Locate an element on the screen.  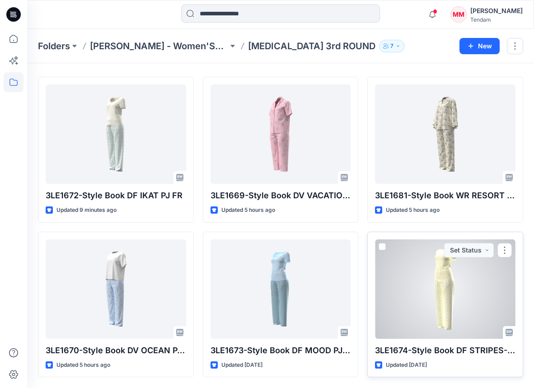
p: 3LE1673-Style Book DF MOOD PJ FR is located at coordinates (280, 350).